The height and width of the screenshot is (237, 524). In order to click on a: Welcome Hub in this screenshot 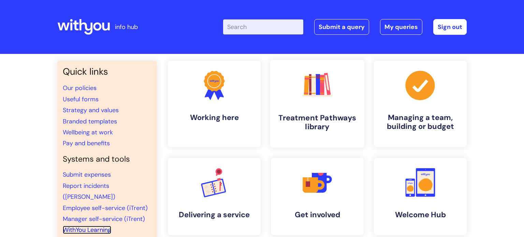, I will do `click(420, 196)`.